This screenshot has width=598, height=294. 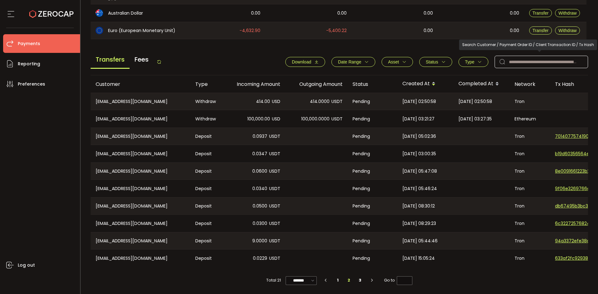 I want to click on span: Reporting, so click(x=29, y=64).